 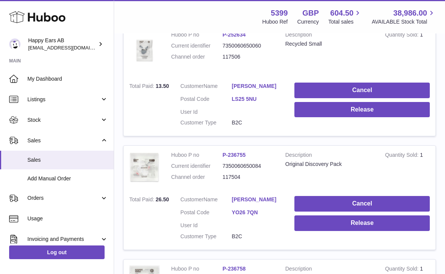 What do you see at coordinates (279, 13) in the screenshot?
I see `strong: 5399` at bounding box center [279, 13].